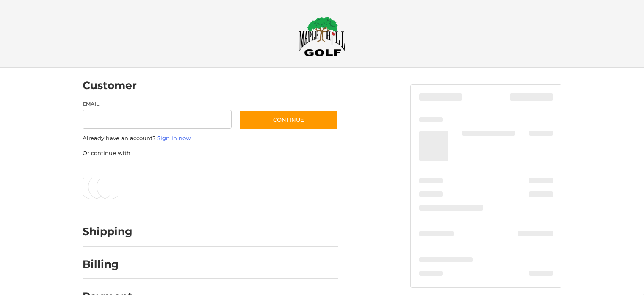  Describe the element at coordinates (211, 153) in the screenshot. I see `p: Or continue with` at that location.